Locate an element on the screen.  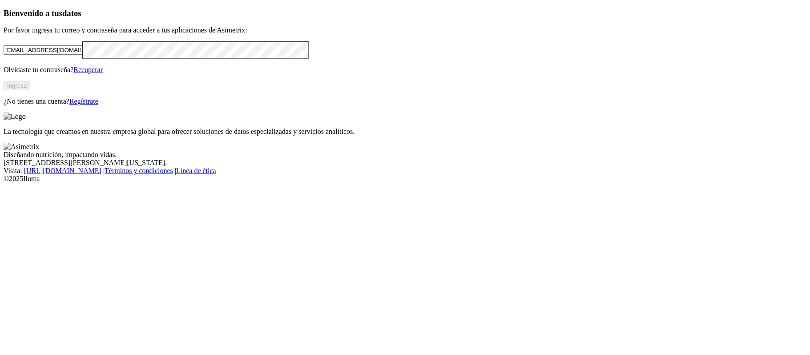
h3: Bienvenido a tus is located at coordinates (405, 13).